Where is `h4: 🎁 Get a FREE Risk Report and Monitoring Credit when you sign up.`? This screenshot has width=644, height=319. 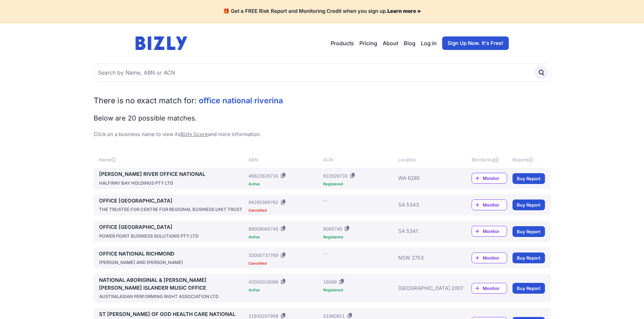
h4: 🎁 Get a FREE Risk Report and Monitoring Credit when you sign up. is located at coordinates (322, 11).